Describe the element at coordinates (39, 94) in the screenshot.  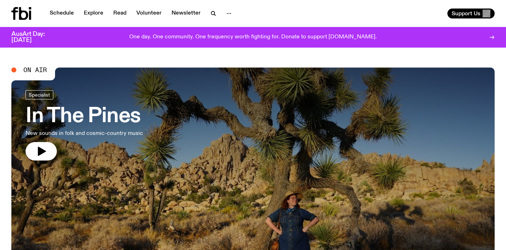
I see `span: Specialist` at that location.